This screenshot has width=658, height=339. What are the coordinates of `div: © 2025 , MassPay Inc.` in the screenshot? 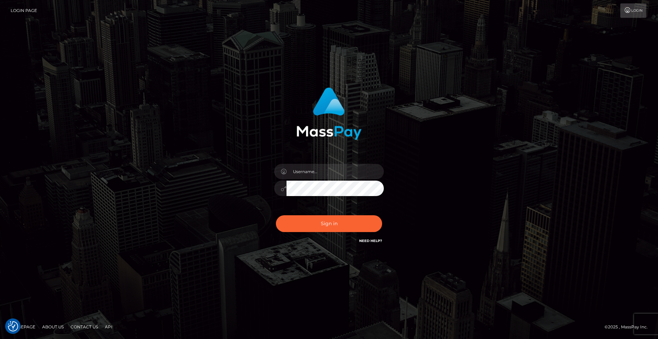 It's located at (629, 327).